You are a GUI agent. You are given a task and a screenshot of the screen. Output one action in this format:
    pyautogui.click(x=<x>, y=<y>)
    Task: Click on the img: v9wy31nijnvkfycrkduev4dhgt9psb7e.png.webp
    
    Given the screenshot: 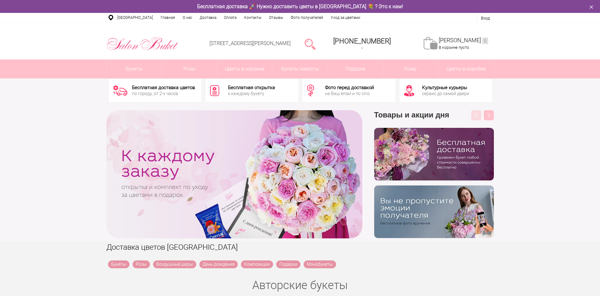 What is the action you would take?
    pyautogui.click(x=434, y=212)
    